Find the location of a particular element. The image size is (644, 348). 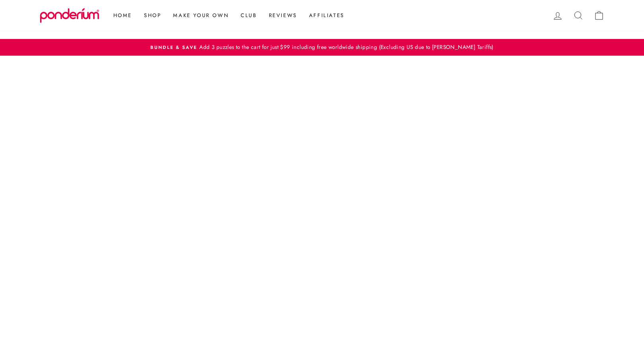

ul: Primary is located at coordinates (227, 15).